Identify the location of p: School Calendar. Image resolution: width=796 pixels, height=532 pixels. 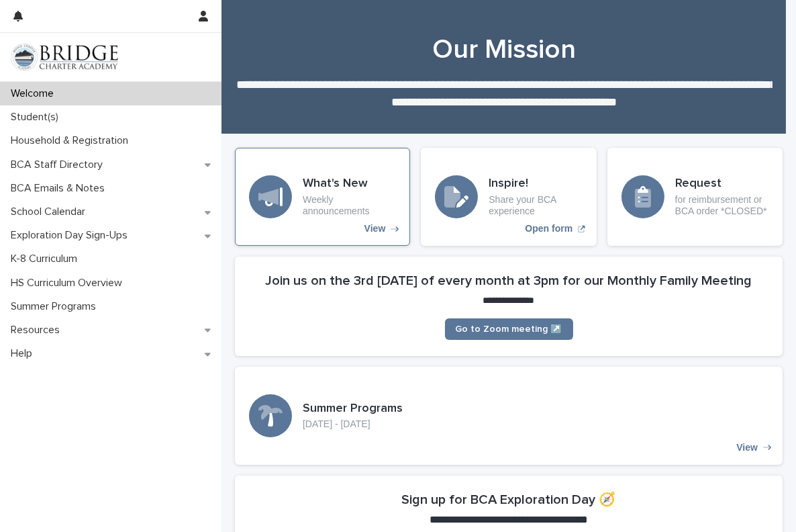
(50, 211).